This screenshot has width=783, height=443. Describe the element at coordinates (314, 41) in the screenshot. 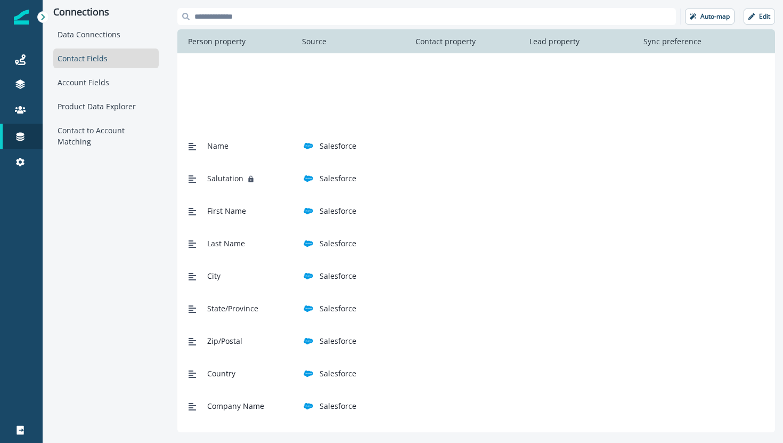

I see `p: Source` at that location.